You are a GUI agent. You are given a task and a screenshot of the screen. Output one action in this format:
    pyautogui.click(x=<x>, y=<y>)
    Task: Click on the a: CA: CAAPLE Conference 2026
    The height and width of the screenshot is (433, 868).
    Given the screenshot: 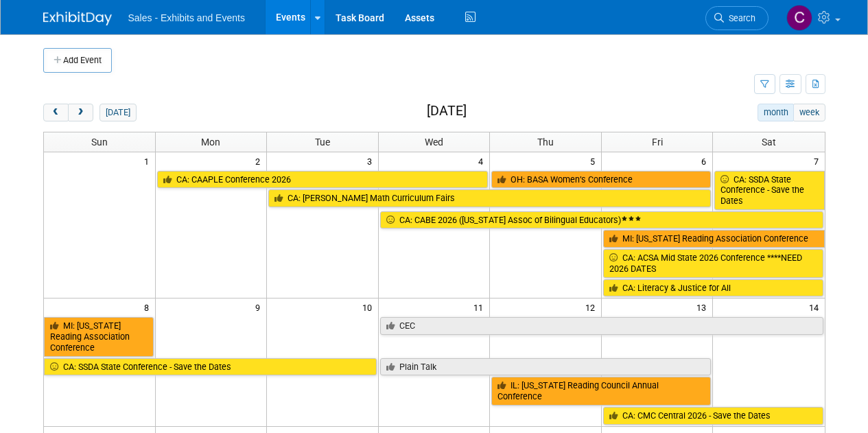 What is the action you would take?
    pyautogui.click(x=323, y=180)
    